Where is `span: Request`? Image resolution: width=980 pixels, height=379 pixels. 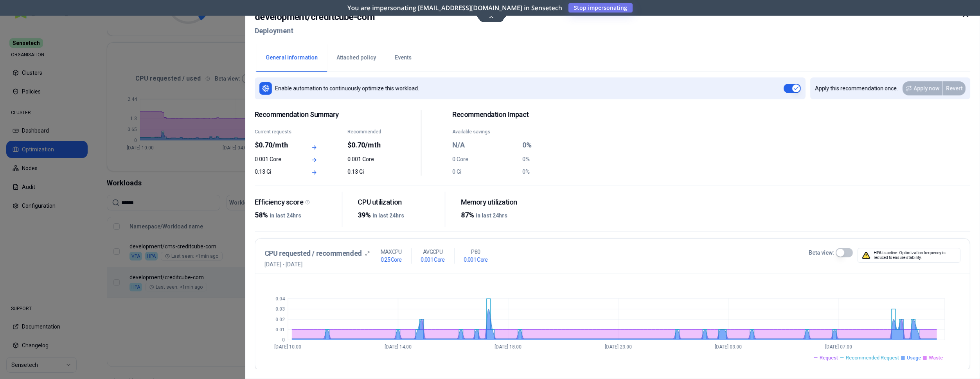
span: Request is located at coordinates (829, 359).